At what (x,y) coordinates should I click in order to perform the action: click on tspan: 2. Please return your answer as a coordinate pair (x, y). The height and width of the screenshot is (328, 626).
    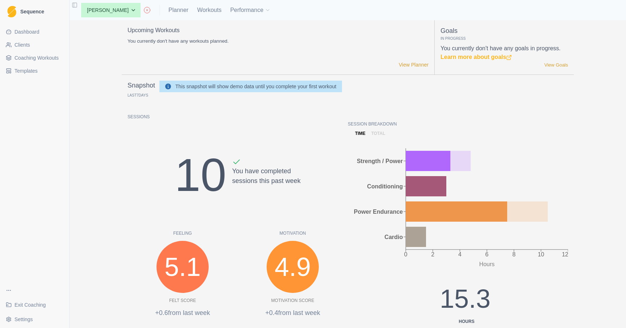
    Looking at the image, I should click on (432, 254).